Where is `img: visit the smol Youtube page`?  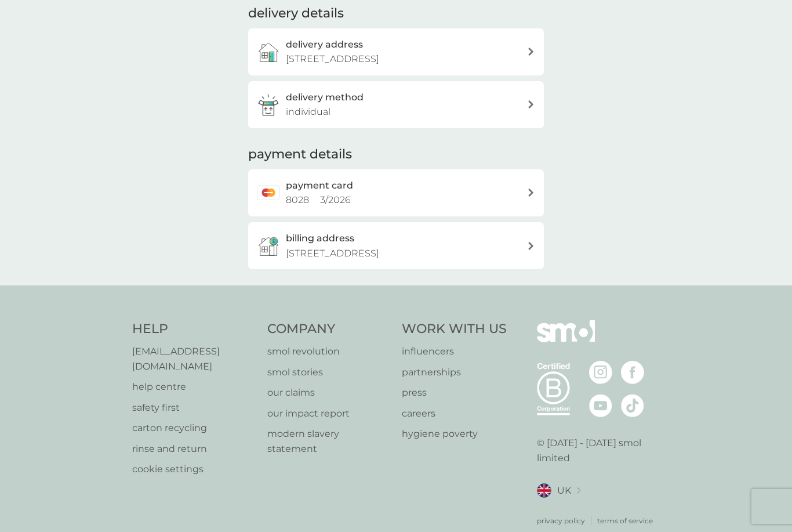 img: visit the smol Youtube page is located at coordinates (601, 406).